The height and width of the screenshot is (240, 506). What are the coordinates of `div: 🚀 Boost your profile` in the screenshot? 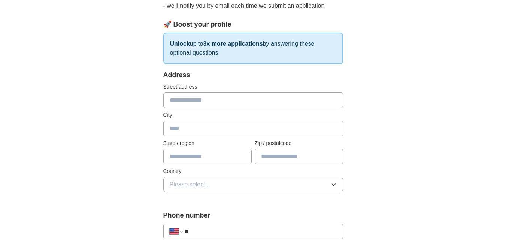 It's located at (253, 24).